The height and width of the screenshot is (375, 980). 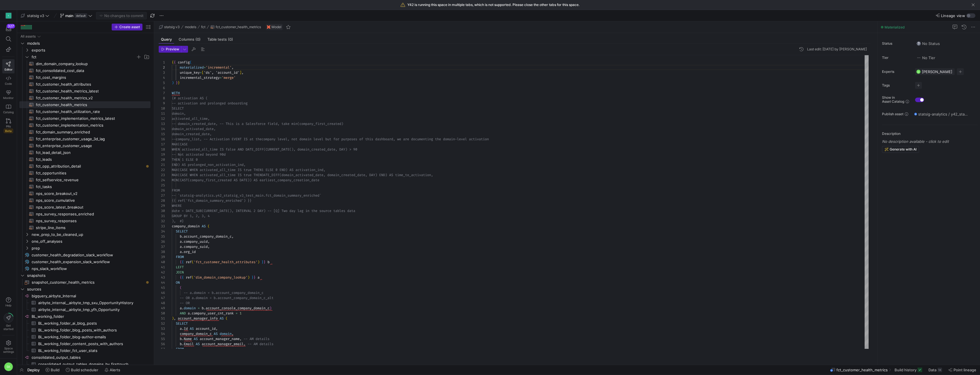 I want to click on div: 26, so click(x=162, y=190).